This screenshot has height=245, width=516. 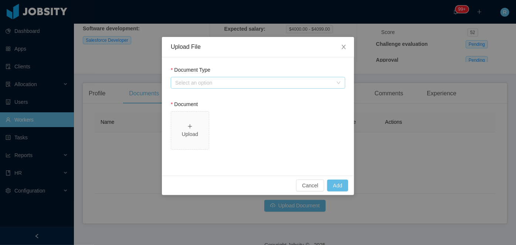 What do you see at coordinates (344, 47) in the screenshot?
I see `i: icon: close` at bounding box center [344, 47].